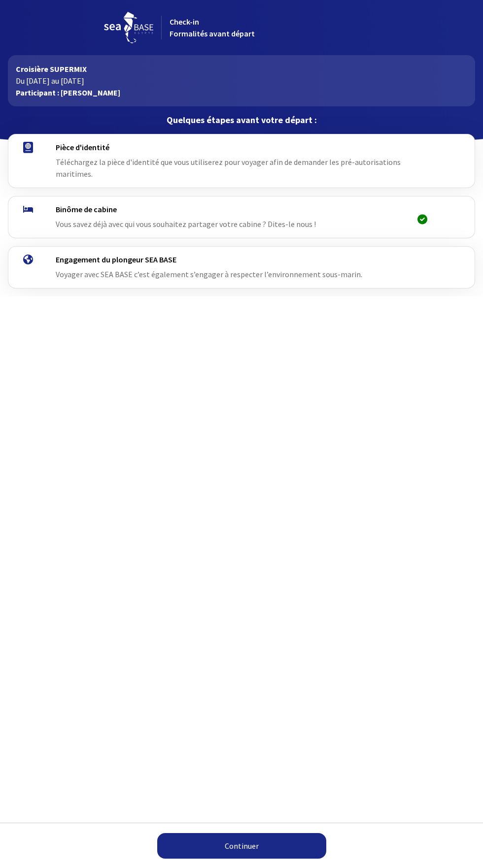  Describe the element at coordinates (242, 846) in the screenshot. I see `a: Continuer` at that location.